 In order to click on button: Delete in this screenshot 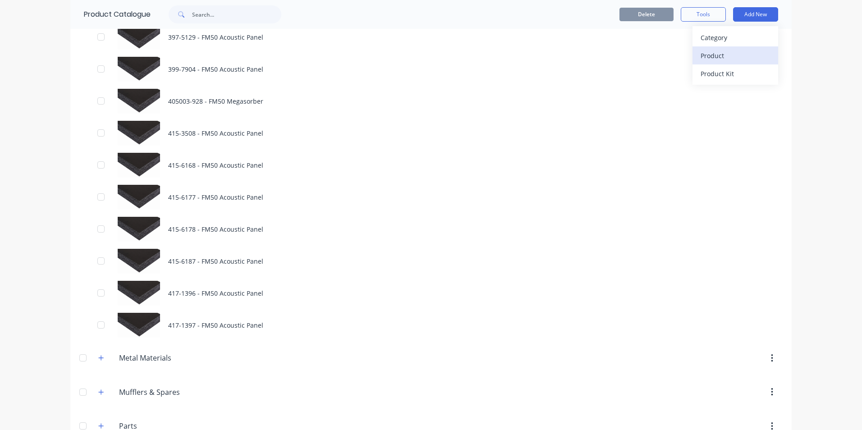, I will do `click(647, 14)`.